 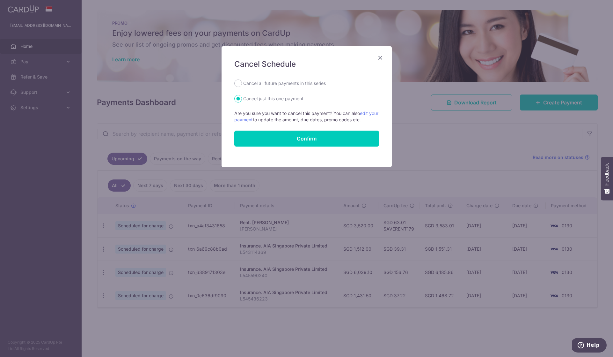 I want to click on span: Feedback, so click(x=607, y=174).